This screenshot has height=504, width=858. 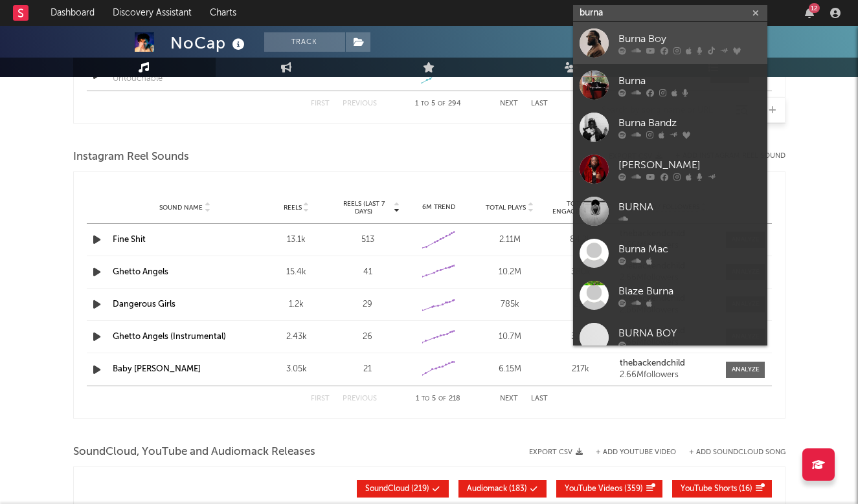 I want to click on span: ( 359 ), so click(x=604, y=489).